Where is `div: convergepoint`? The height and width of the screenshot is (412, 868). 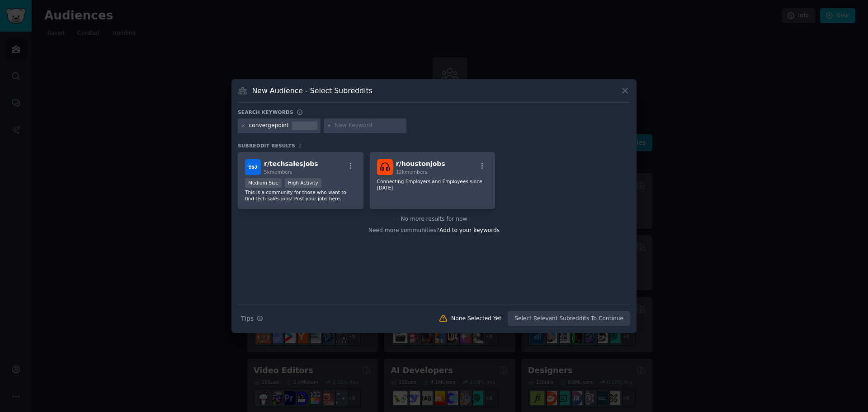 div: convergepoint is located at coordinates (269, 126).